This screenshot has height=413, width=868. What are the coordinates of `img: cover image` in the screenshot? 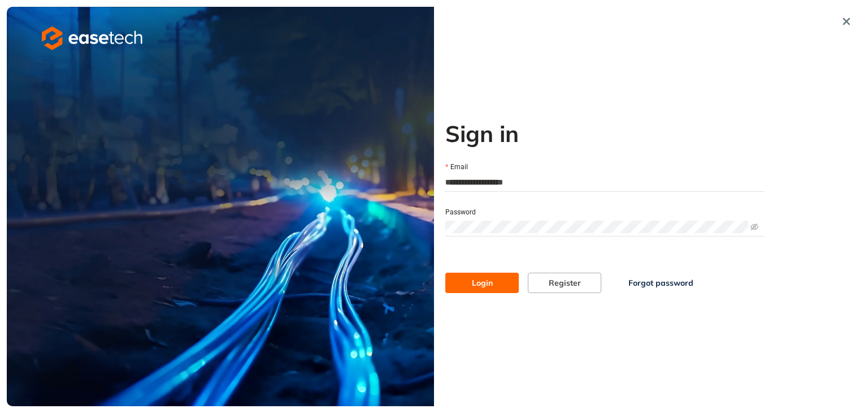 It's located at (221, 206).